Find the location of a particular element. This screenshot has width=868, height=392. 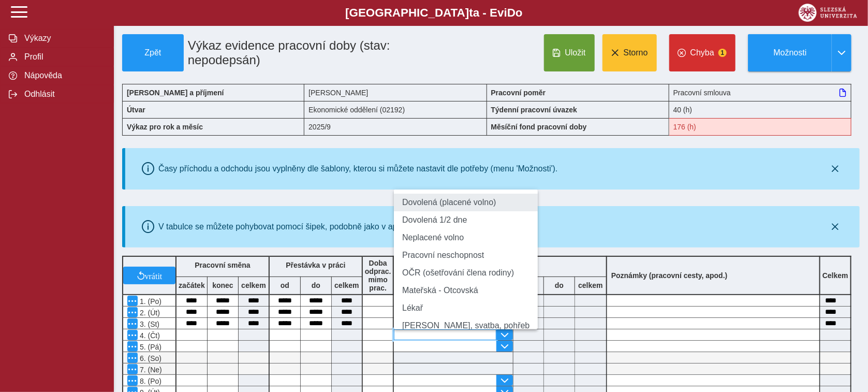

div: Časy příchodu a odchodu jsou vyplněny dle šablony, kterou si můžete nastavit dle potřeby (menu 'M... is located at coordinates (358, 169).